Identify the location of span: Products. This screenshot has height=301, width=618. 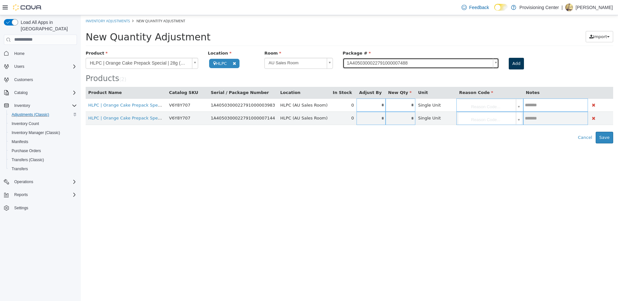
(22, 63).